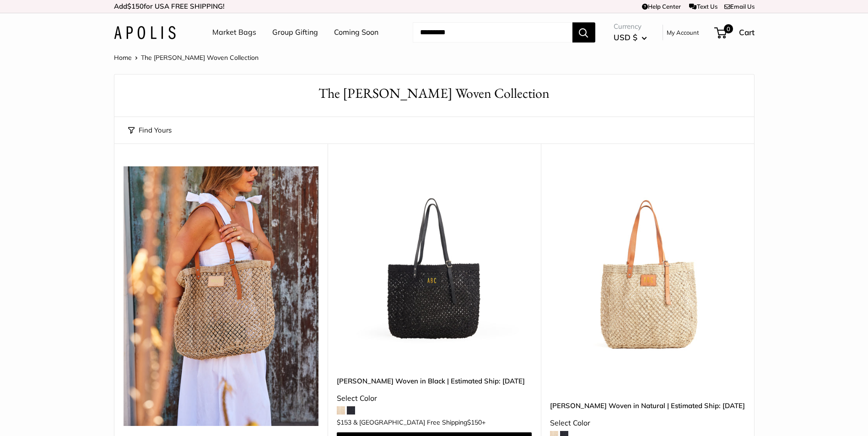 The width and height of the screenshot is (868, 436). I want to click on a: Home, so click(122, 58).